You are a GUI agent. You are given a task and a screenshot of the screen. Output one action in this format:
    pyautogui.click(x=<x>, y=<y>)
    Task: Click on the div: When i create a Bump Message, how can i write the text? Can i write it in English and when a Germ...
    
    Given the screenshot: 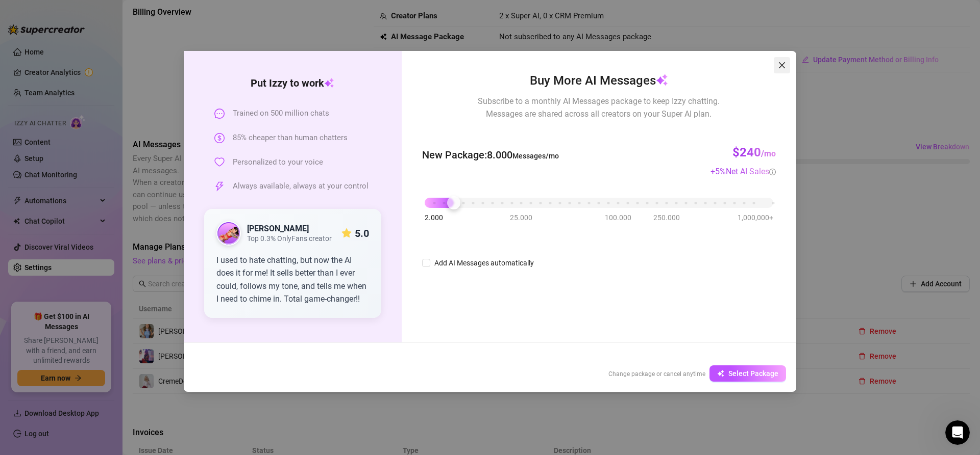 What is the action you would take?
    pyautogui.click(x=116, y=43)
    